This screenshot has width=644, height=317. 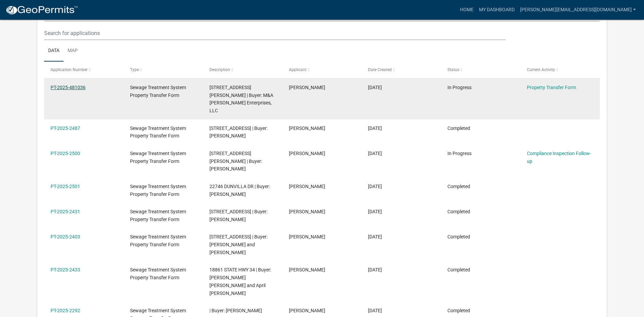 I want to click on a: My Dashboard, so click(x=497, y=10).